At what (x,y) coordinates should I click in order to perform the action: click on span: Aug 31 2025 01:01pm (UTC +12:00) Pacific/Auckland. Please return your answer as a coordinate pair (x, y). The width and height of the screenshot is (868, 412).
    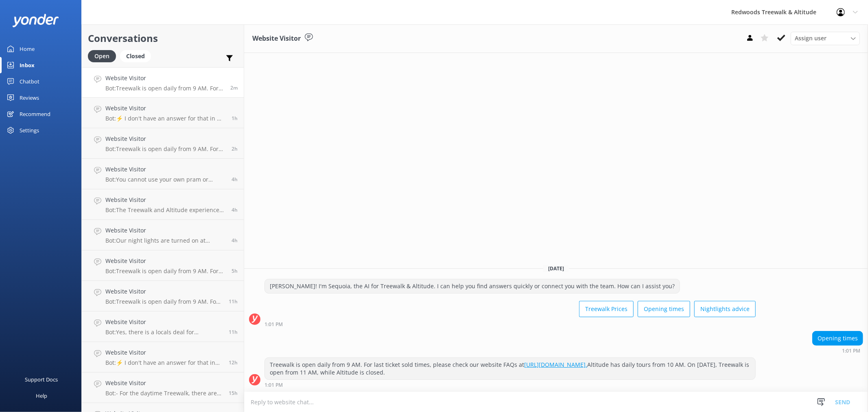
    Looking at the image, I should click on (234, 88).